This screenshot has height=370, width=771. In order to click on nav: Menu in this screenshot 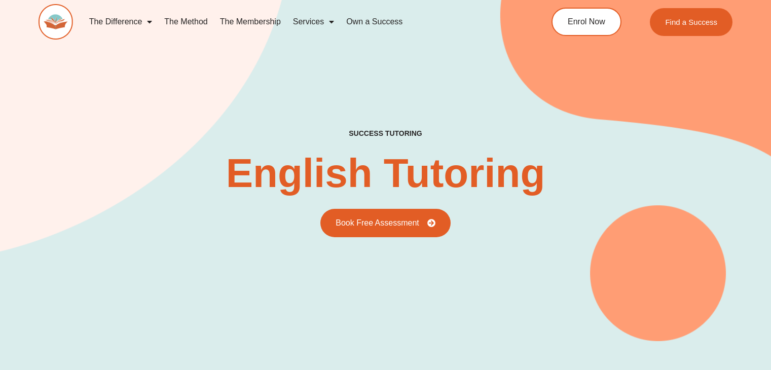, I will do `click(297, 22)`.